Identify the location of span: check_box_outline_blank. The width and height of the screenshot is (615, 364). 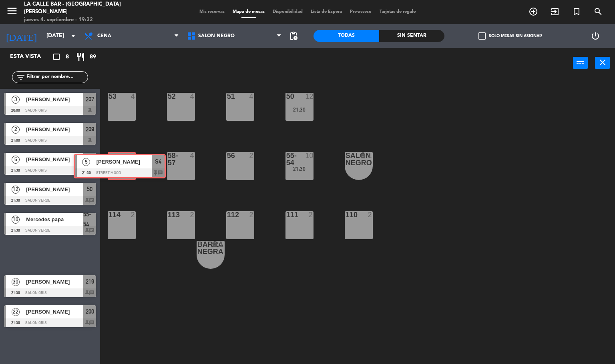
(482, 36).